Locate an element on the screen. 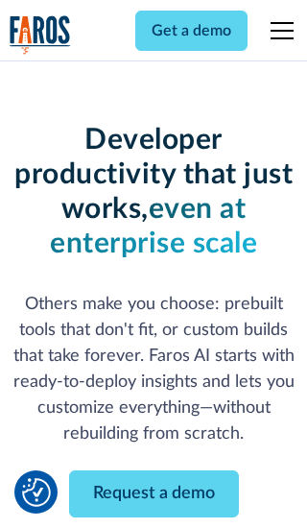 The image size is (307, 528). a: Get a demo is located at coordinates (191, 31).